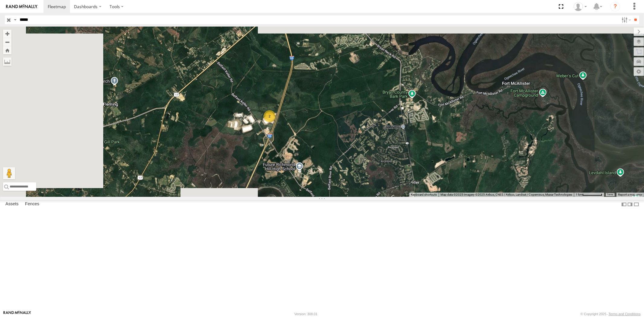 Image resolution: width=644 pixels, height=317 pixels. I want to click on a: Visit our Website, so click(17, 314).